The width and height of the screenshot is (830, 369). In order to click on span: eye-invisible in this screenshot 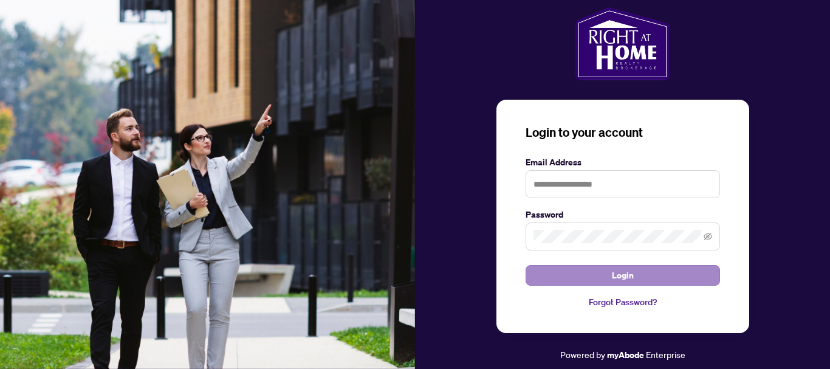, I will do `click(708, 236)`.